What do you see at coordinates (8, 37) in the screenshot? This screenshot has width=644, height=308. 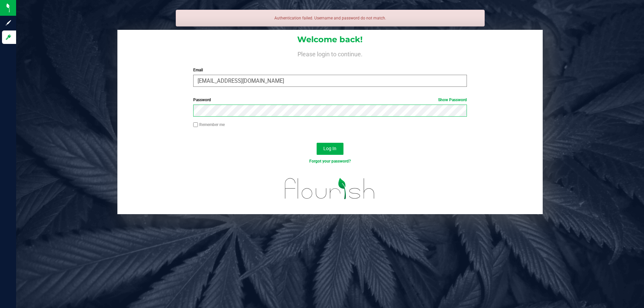 I see `inline-svg: Log in` at bounding box center [8, 37].